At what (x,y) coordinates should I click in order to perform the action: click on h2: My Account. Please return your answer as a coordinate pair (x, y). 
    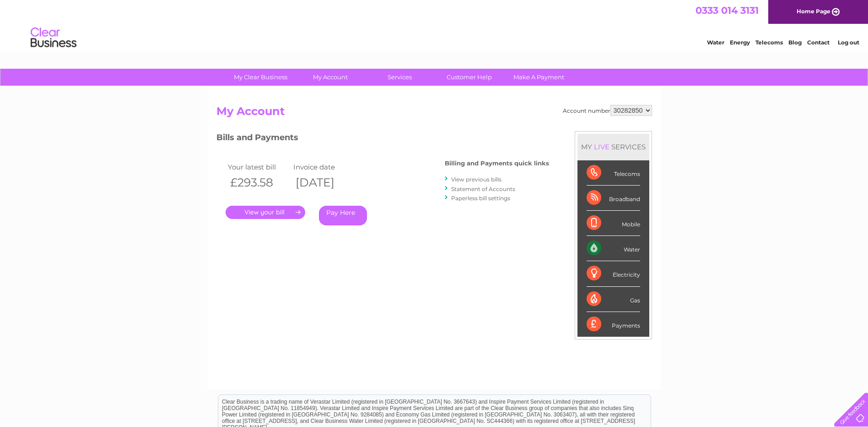
    Looking at the image, I should click on (435, 114).